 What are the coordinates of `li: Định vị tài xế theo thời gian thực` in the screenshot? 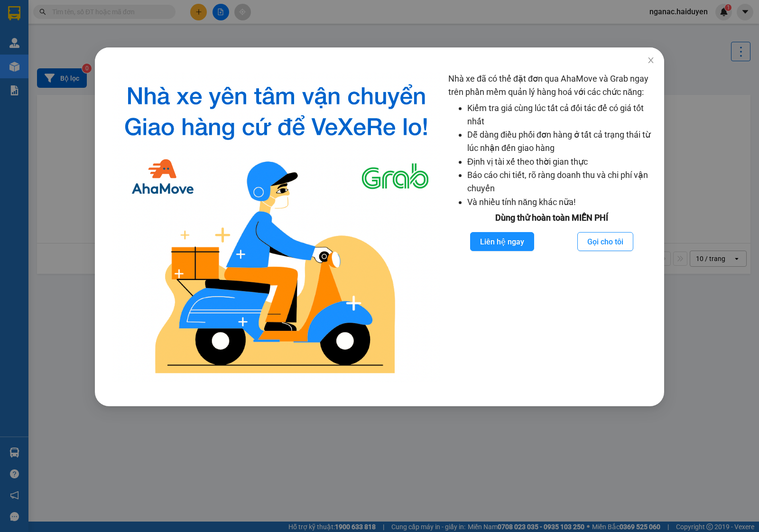 It's located at (561, 162).